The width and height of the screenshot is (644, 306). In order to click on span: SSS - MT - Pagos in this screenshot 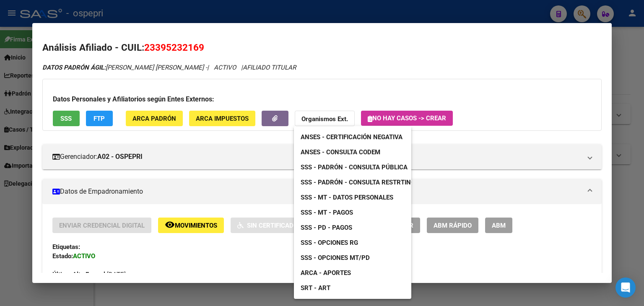, I will do `click(327, 212)`.